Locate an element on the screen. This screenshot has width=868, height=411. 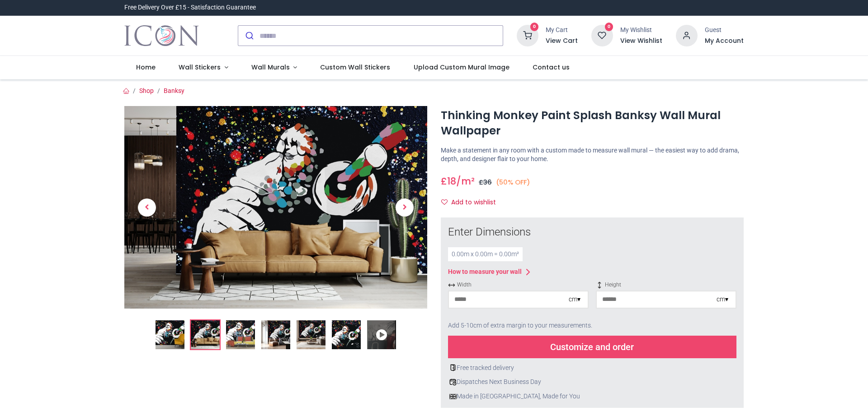
a: Logo of Icon Wall Stickers is located at coordinates (161, 36).